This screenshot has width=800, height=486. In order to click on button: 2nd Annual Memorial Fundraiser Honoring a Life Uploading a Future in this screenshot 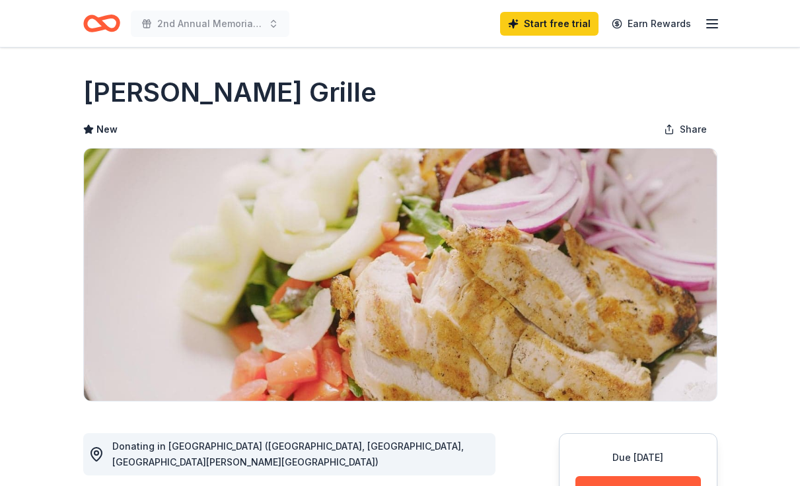, I will do `click(210, 24)`.